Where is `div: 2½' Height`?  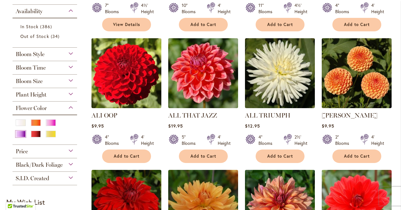
div: 2½' Height is located at coordinates (301, 140).